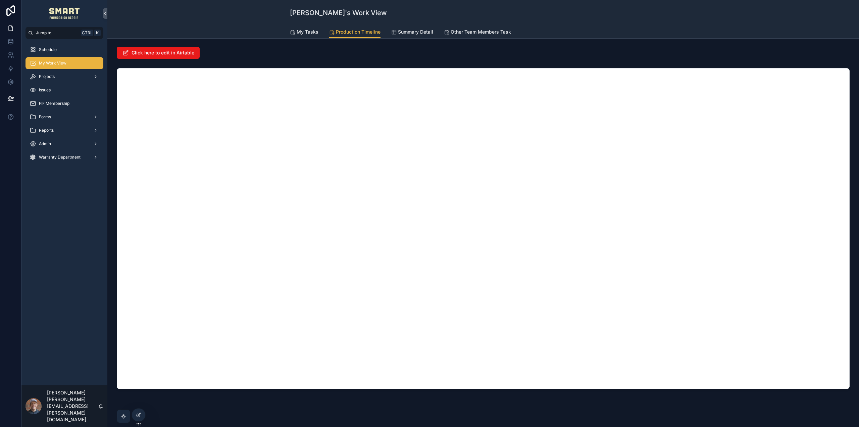 This screenshot has width=859, height=427. Describe the element at coordinates (64, 144) in the screenshot. I see `a: Admin` at that location.